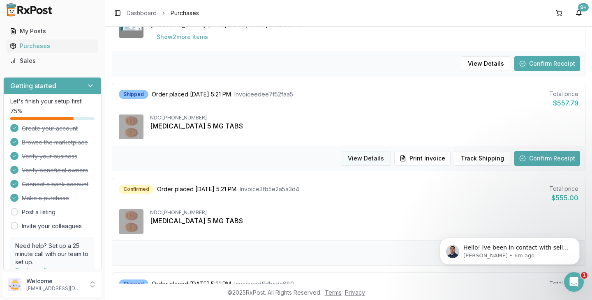  Describe the element at coordinates (39, 212) in the screenshot. I see `a: Post a listing` at that location.